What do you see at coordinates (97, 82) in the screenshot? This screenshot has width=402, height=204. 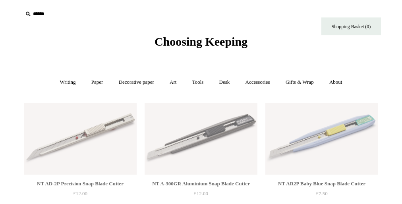 I see `a: Paper` at bounding box center [97, 82].